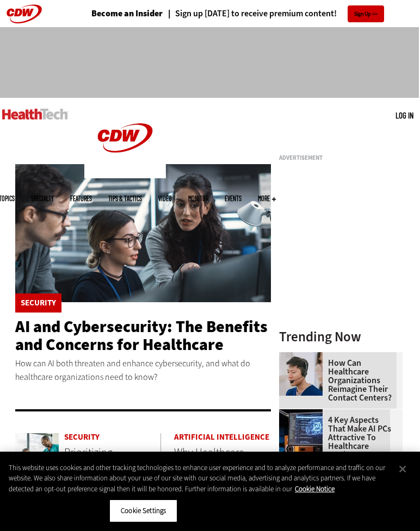  I want to click on a: Healthcare contact center, so click(303, 357).